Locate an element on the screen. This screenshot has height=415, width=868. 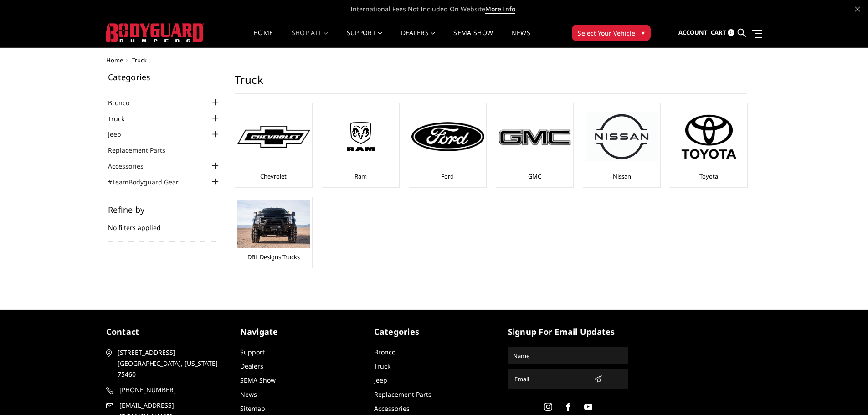
a: Cart 0 is located at coordinates (722, 33).